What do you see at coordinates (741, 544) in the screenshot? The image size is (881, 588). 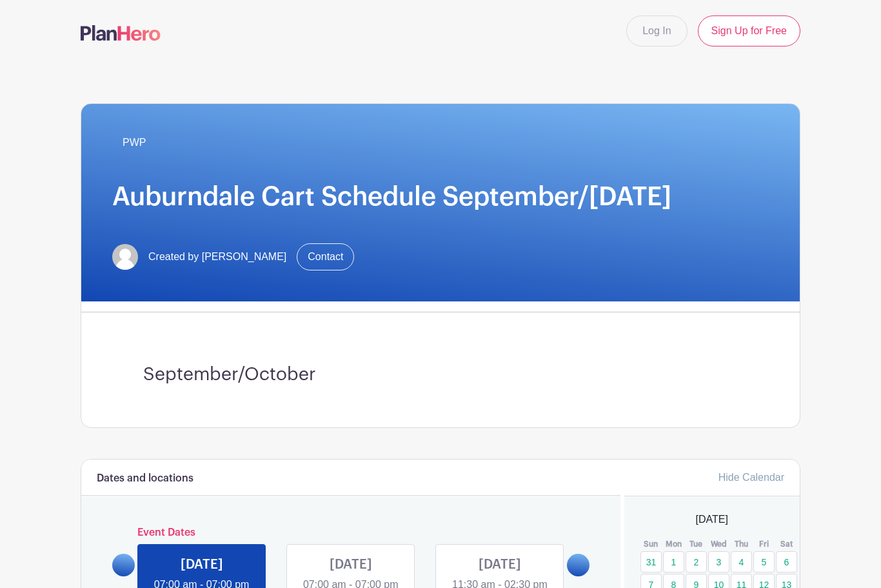 I see `th: Thu` at bounding box center [741, 544].